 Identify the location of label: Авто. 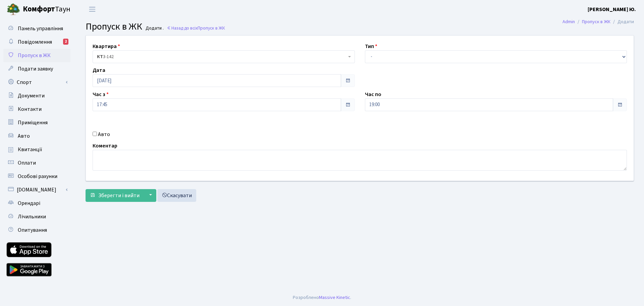
(104, 134).